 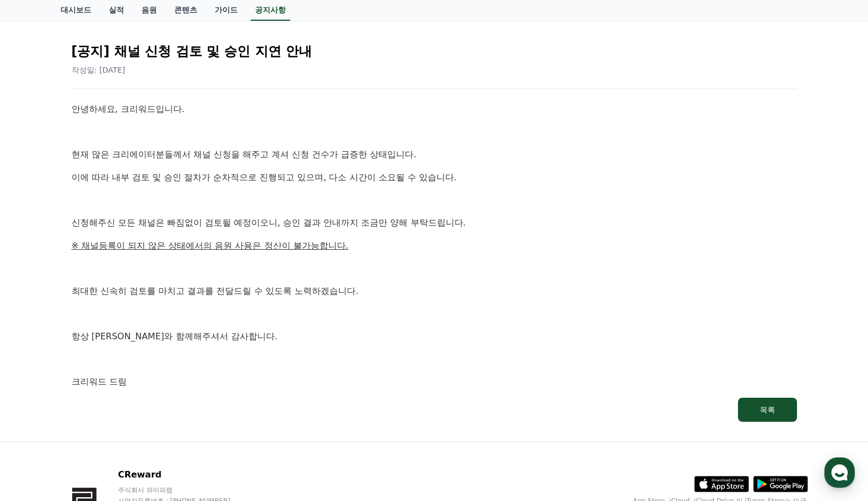 What do you see at coordinates (768, 410) in the screenshot?
I see `div: 목록` at bounding box center [768, 410].